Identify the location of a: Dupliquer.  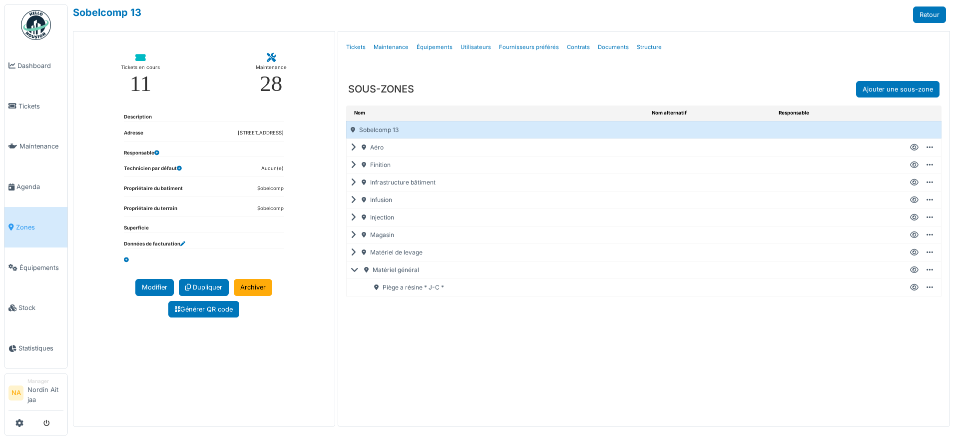
(204, 287).